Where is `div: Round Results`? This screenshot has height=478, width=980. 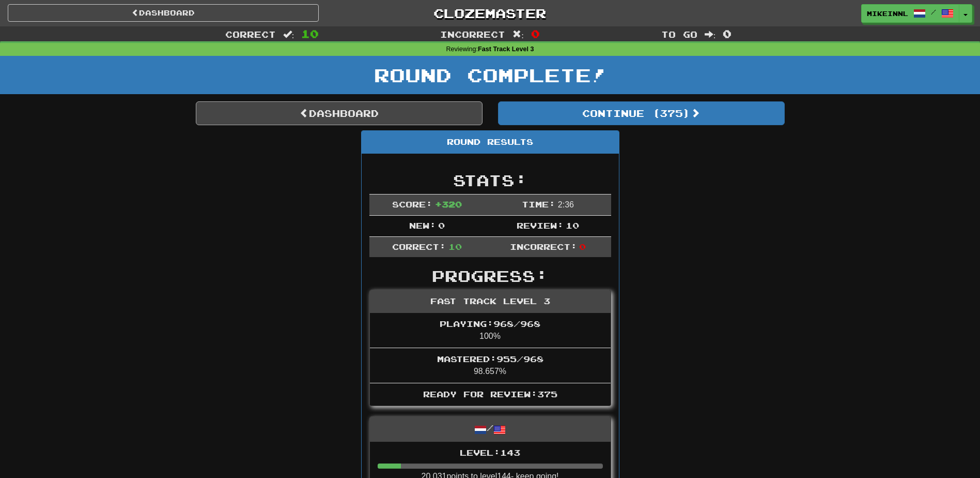 div: Round Results is located at coordinates (490, 142).